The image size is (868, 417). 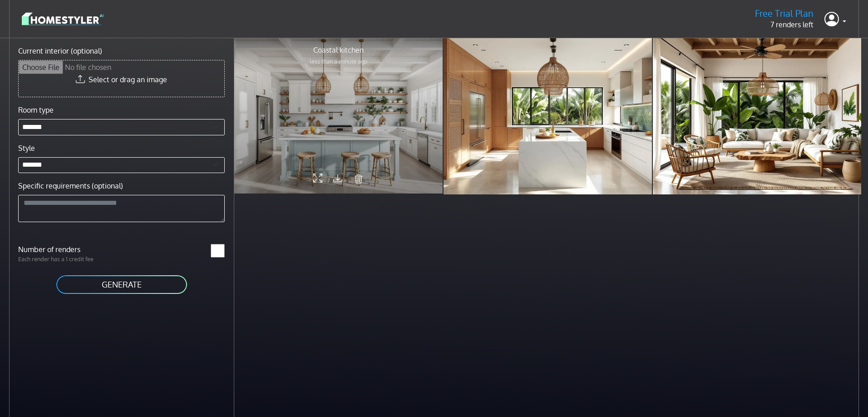 What do you see at coordinates (784, 13) in the screenshot?
I see `h5: Free Trial Plan` at bounding box center [784, 13].